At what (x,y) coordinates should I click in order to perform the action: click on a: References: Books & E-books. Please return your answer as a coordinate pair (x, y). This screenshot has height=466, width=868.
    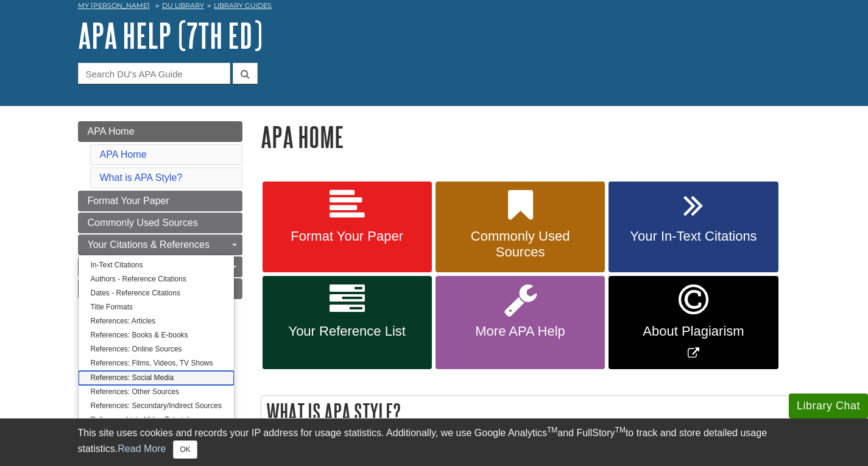
    Looking at the image, I should click on (156, 335).